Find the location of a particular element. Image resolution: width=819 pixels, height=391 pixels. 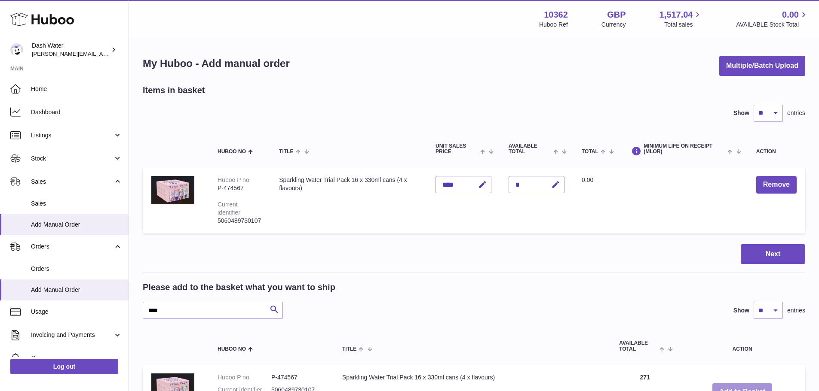

h1: My Huboo - Add manual order is located at coordinates (216, 64).